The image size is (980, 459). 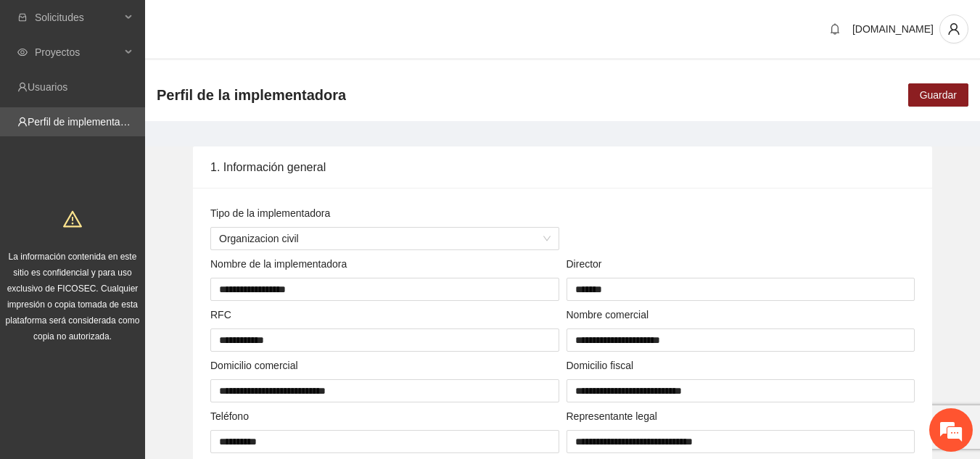 I want to click on label: Domicilio comercial, so click(x=254, y=366).